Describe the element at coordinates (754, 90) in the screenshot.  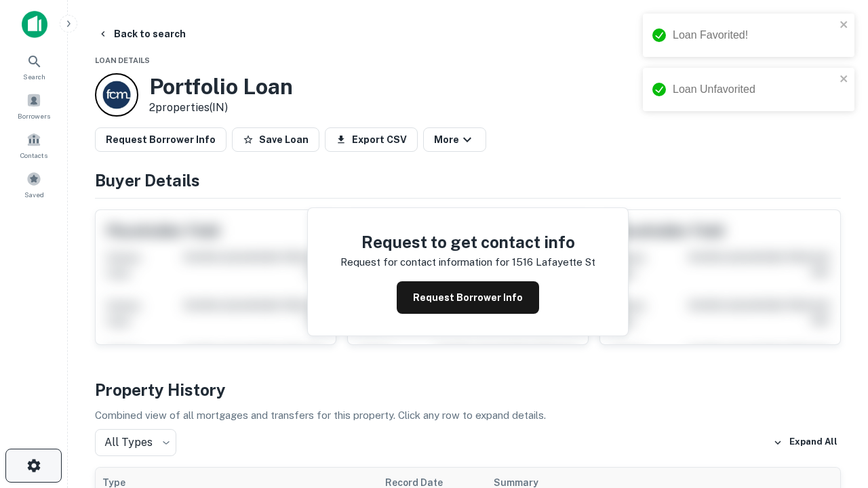
I see `div: Loan Unfavorited` at that location.